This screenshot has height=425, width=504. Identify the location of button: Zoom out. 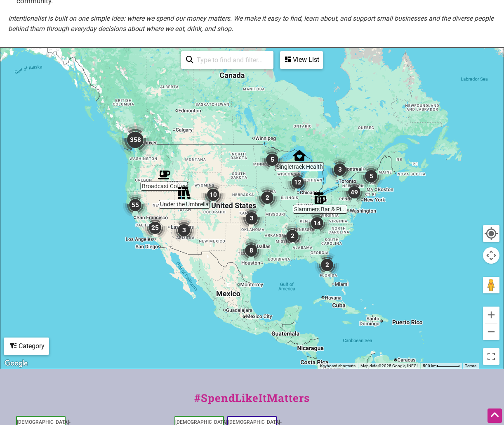
(492, 332).